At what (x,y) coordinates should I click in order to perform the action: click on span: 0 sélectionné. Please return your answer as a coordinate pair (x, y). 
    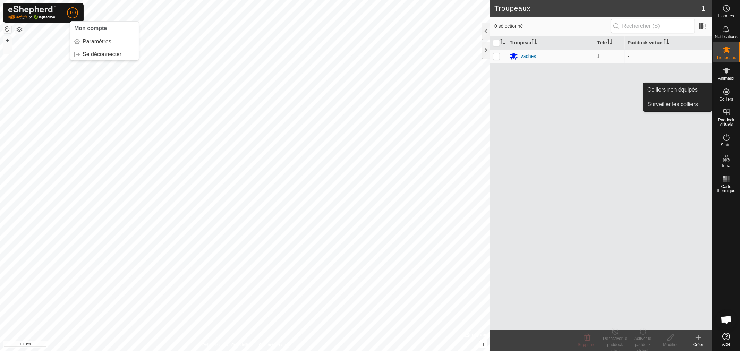
    Looking at the image, I should click on (553, 26).